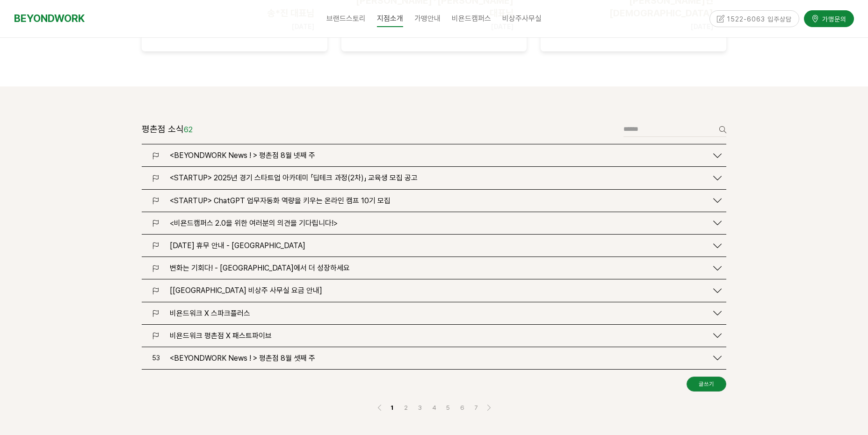 This screenshot has height=435, width=868. I want to click on span: 비욘드워크 평촌점 X 패스트파이브, so click(221, 336).